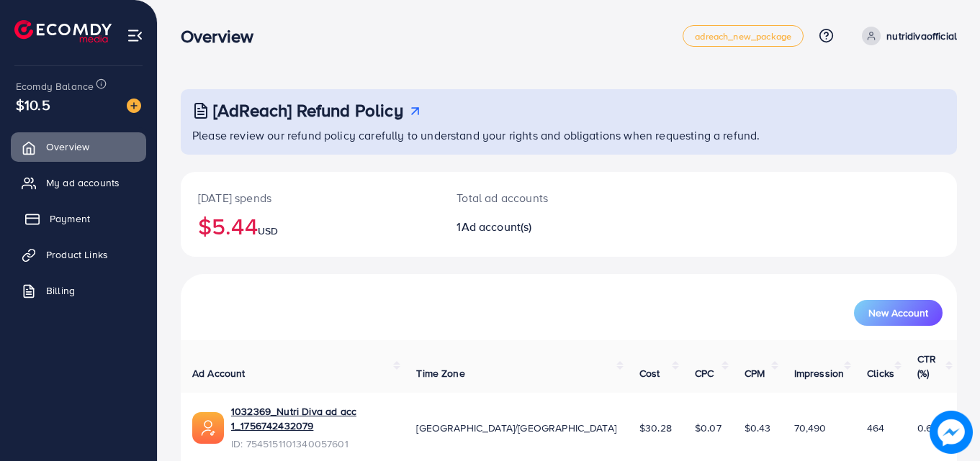 The image size is (980, 461). Describe the element at coordinates (60, 291) in the screenshot. I see `span: Billing` at that location.